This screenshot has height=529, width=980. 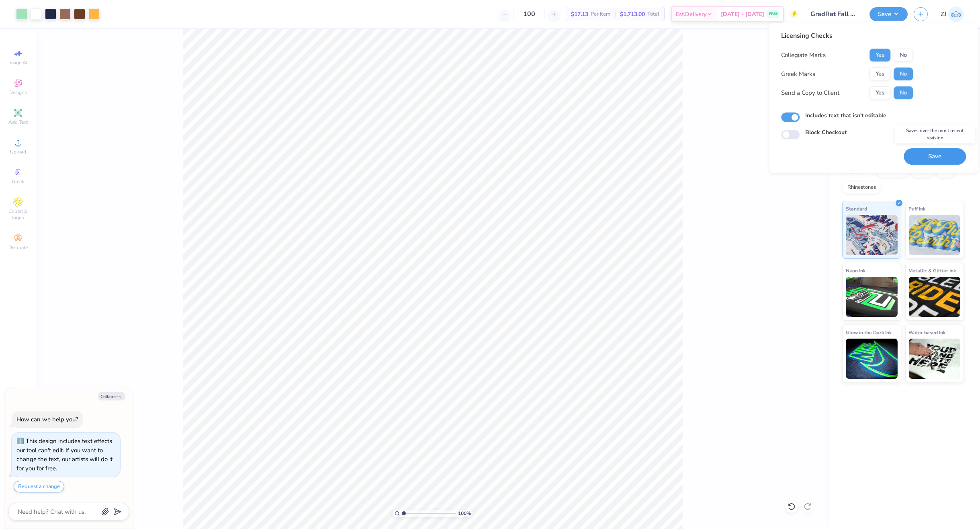 I want to click on a: ZJ, so click(x=952, y=14).